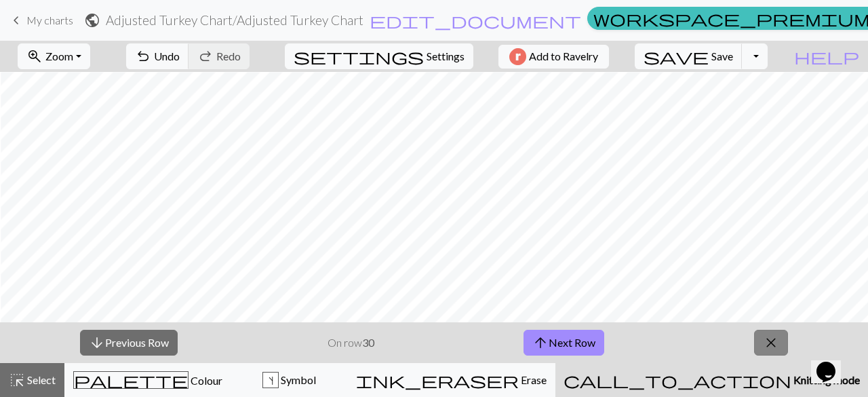  I want to click on strong: 30, so click(369, 343).